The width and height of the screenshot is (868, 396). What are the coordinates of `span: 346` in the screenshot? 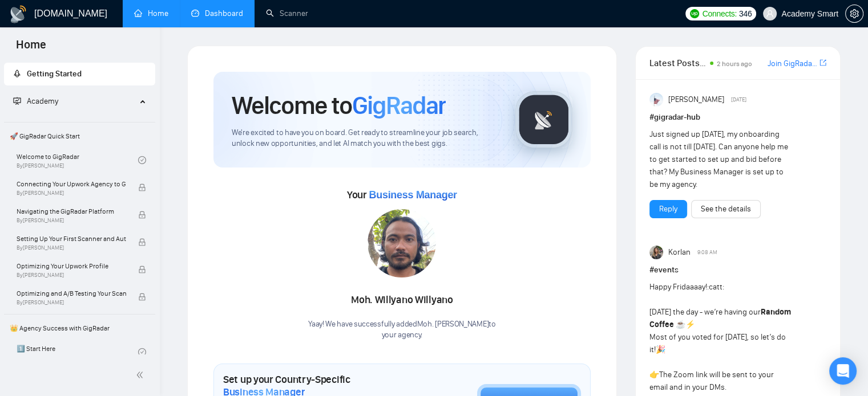 It's located at (745, 14).